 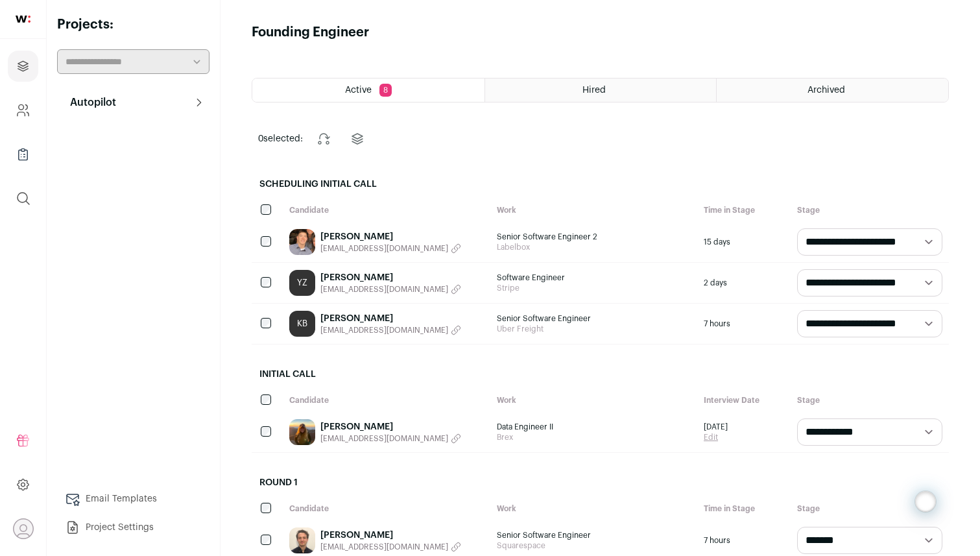 What do you see at coordinates (594, 277) in the screenshot?
I see `span: Software Engineer` at bounding box center [594, 277].